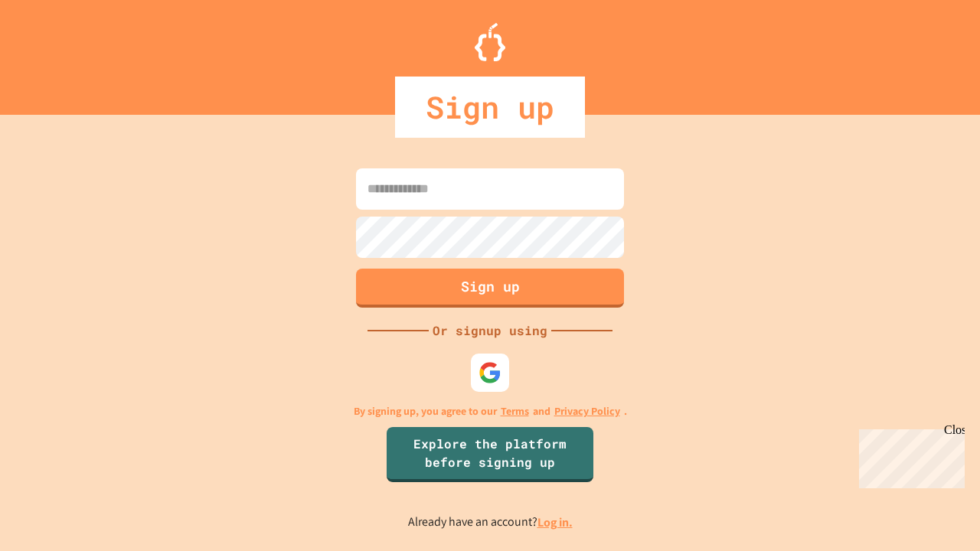 This screenshot has width=980, height=551. Describe the element at coordinates (56, 51) in the screenshot. I see `div: Chat with us now!Close` at that location.